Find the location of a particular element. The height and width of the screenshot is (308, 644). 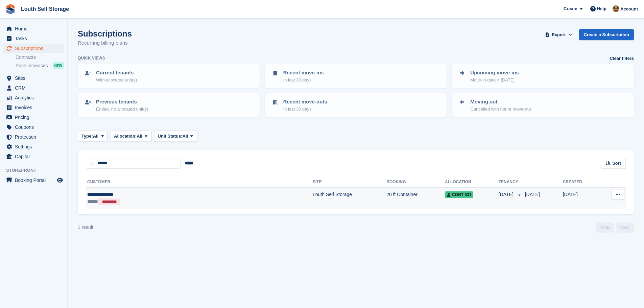

div: 1 result is located at coordinates (85, 227).